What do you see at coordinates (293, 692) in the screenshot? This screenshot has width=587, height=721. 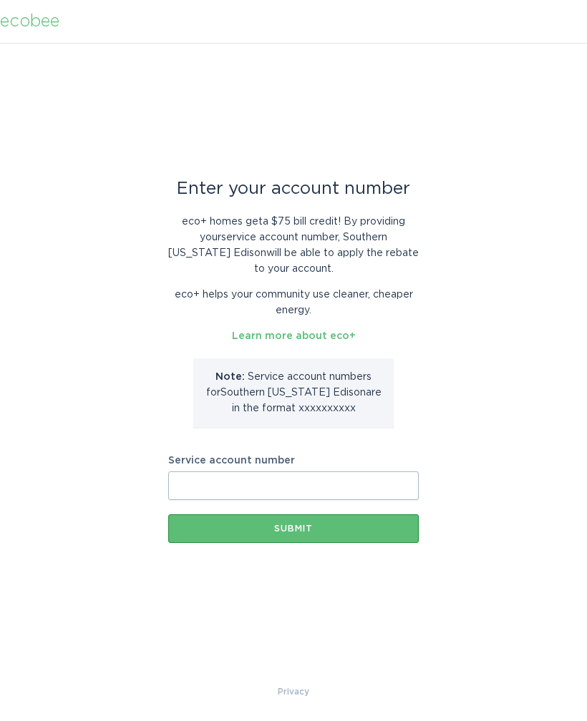 I see `a: Privacy Policy & Terms of Use` at bounding box center [293, 692].